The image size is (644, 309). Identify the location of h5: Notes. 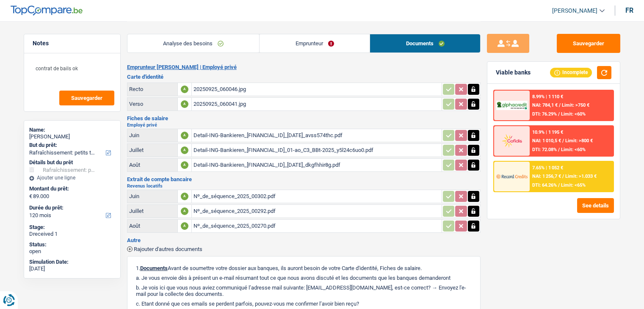
(72, 43).